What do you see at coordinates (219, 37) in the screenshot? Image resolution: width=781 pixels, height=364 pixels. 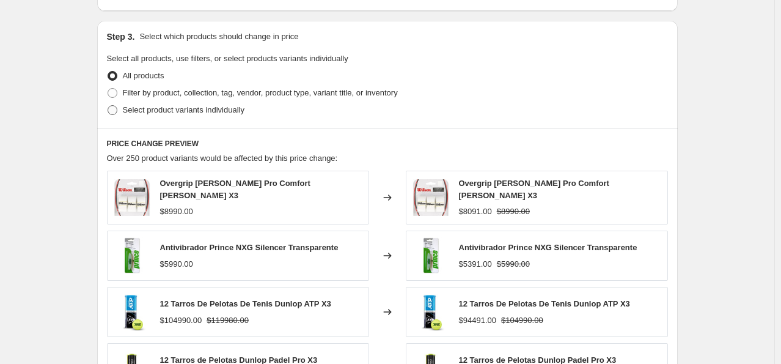 I see `p: Select which products should change in price` at bounding box center [219, 37].